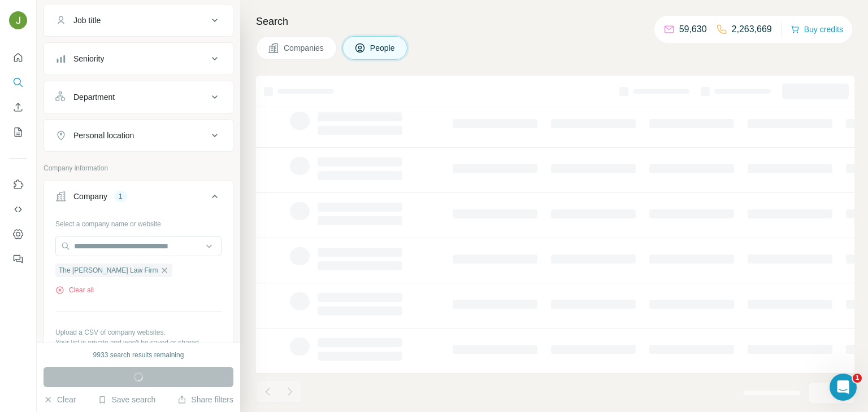  What do you see at coordinates (138, 199) in the screenshot?
I see `button: Company1` at bounding box center [138, 199].